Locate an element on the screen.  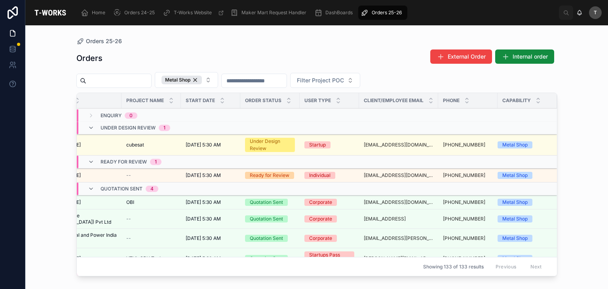
span: Order Status is located at coordinates (263, 100).